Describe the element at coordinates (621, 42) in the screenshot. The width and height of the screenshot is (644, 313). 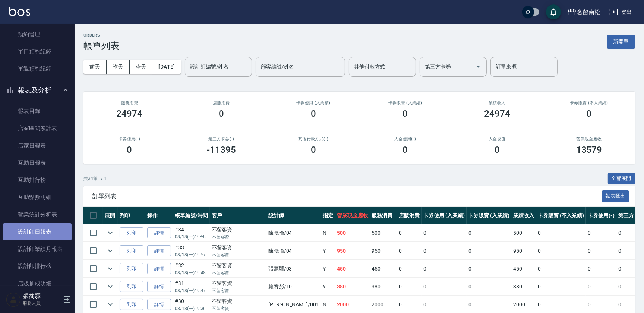
I see `button: 新開單` at that location.